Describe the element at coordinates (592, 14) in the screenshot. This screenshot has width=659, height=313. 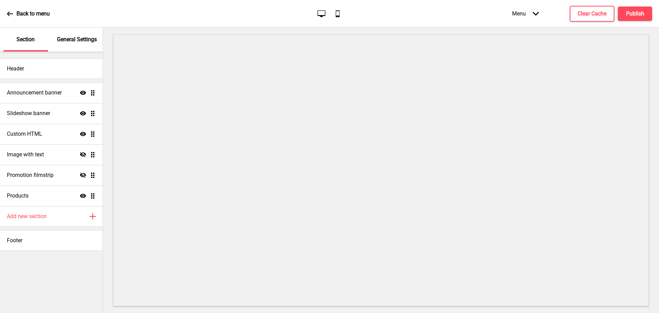
I see `button: Clear Cache` at that location.